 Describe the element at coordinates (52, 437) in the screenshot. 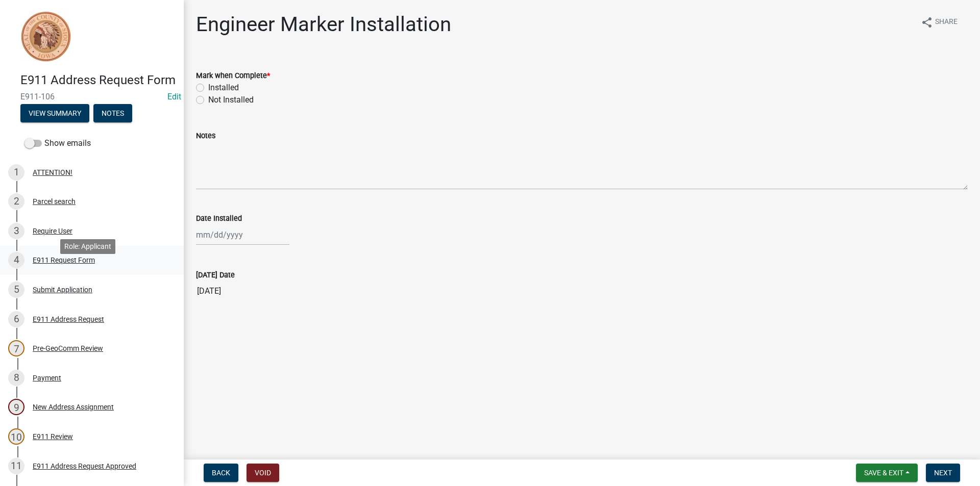

I see `div: E911 Review` at that location.